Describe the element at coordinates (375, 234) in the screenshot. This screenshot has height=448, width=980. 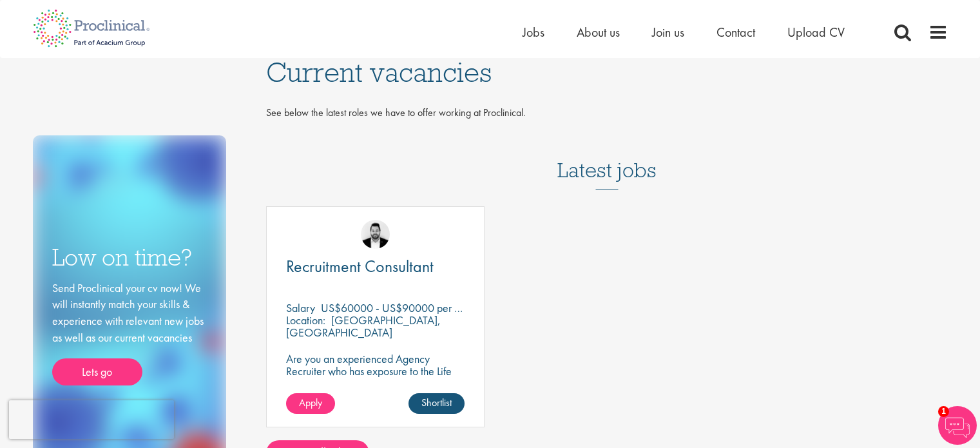
I see `a: Ross Wilkings` at that location.